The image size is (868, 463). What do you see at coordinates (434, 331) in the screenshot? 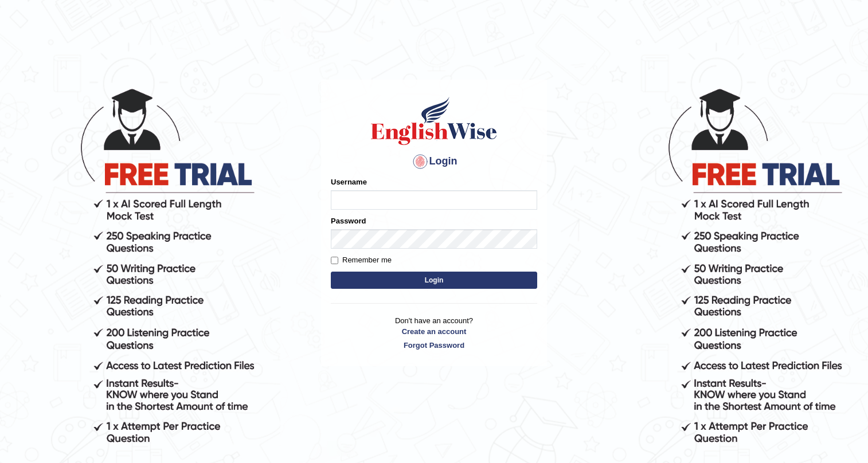
I see `a: Create an account` at bounding box center [434, 331].